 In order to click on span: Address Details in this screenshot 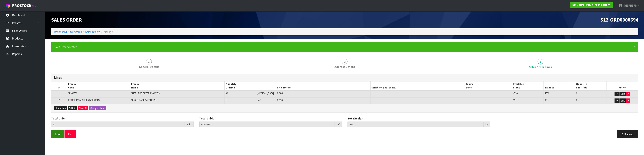, I will do `click(345, 67)`.